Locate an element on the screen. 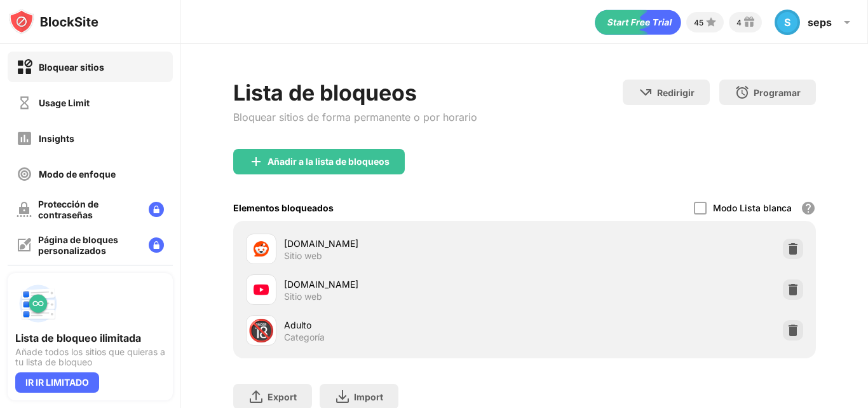 This screenshot has width=868, height=408. div: IR IR LIMITADO is located at coordinates (57, 383).